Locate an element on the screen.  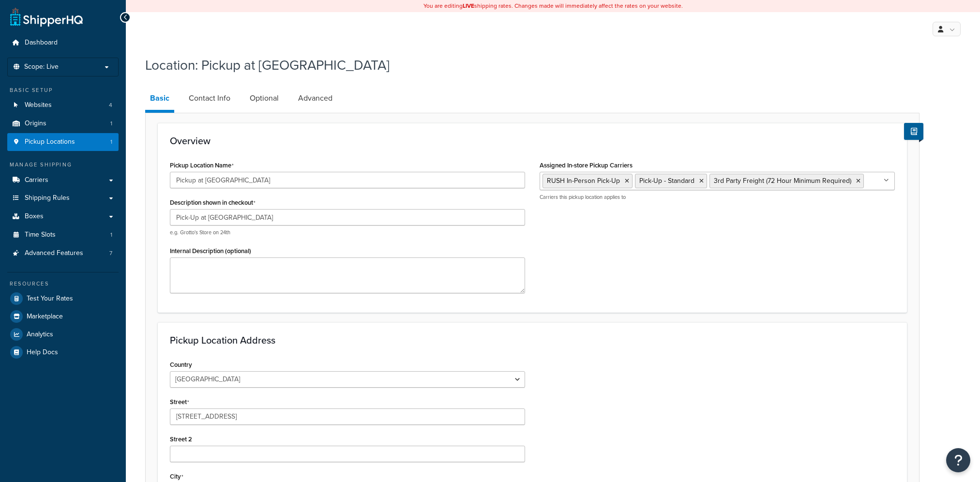
span: Shipping Rules is located at coordinates (47, 198).